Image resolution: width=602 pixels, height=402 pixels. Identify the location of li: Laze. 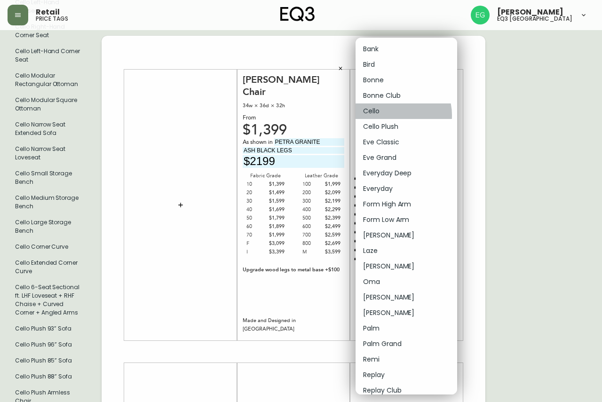
(406, 251).